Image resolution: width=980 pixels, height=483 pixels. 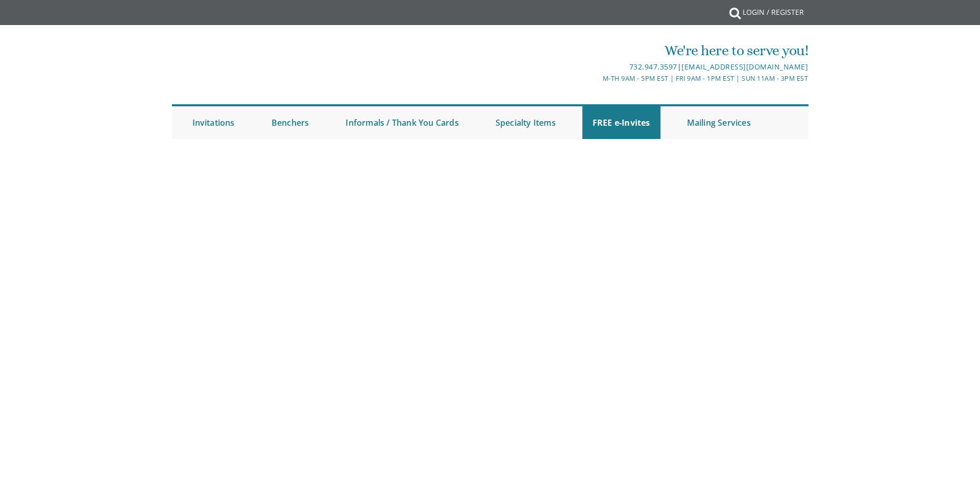 I want to click on a: 732.947.3597, so click(x=653, y=67).